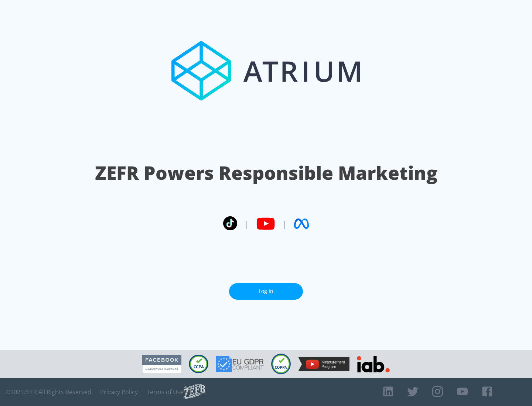 The width and height of the screenshot is (532, 406). I want to click on a: Privacy Policy, so click(119, 392).